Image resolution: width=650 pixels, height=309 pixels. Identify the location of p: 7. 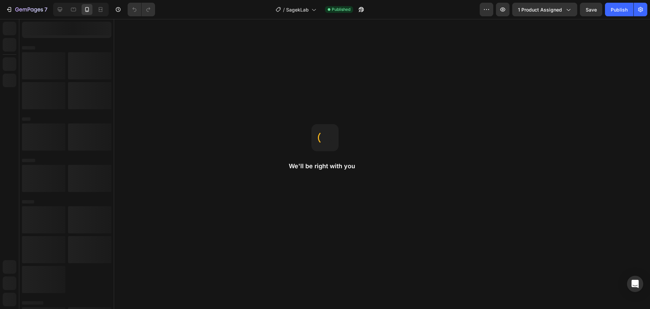
(46, 9).